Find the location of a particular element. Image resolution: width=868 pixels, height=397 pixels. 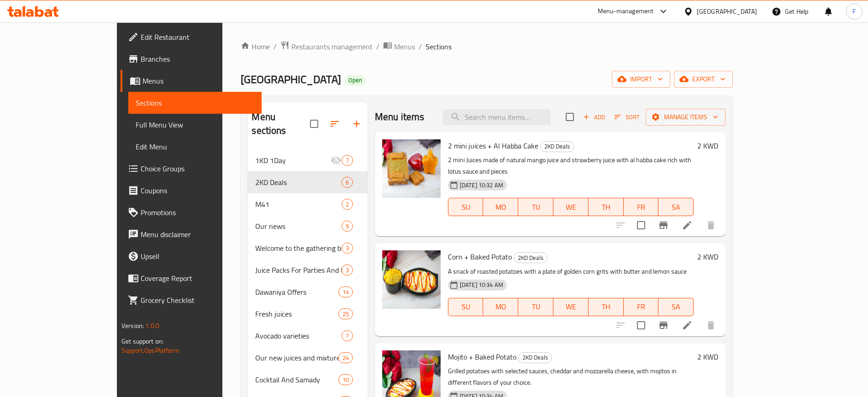

span: Upsell is located at coordinates (198, 256).